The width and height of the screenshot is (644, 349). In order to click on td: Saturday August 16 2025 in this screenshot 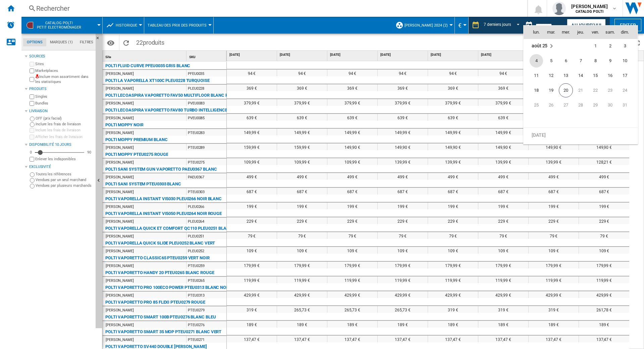, I will do `click(610, 76)`.